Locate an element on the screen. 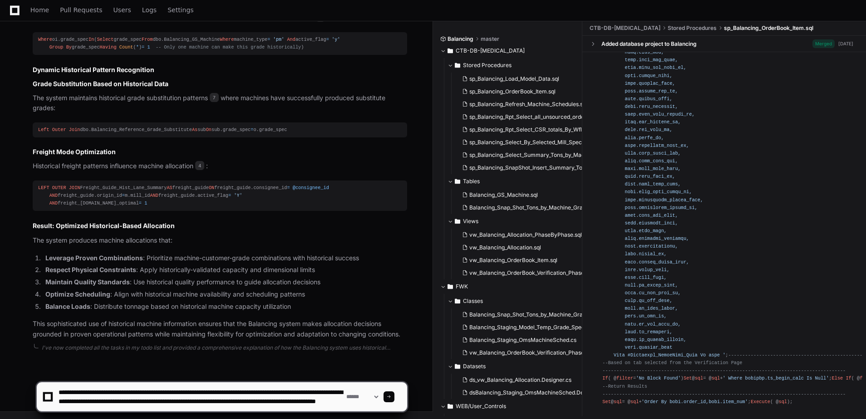  span: Balancing is located at coordinates (460, 39).